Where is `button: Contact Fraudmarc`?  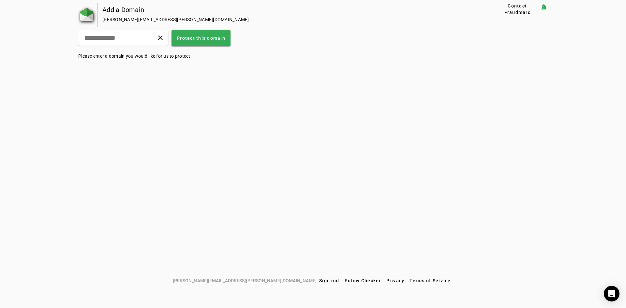 button: Contact Fraudmarc is located at coordinates (517, 9).